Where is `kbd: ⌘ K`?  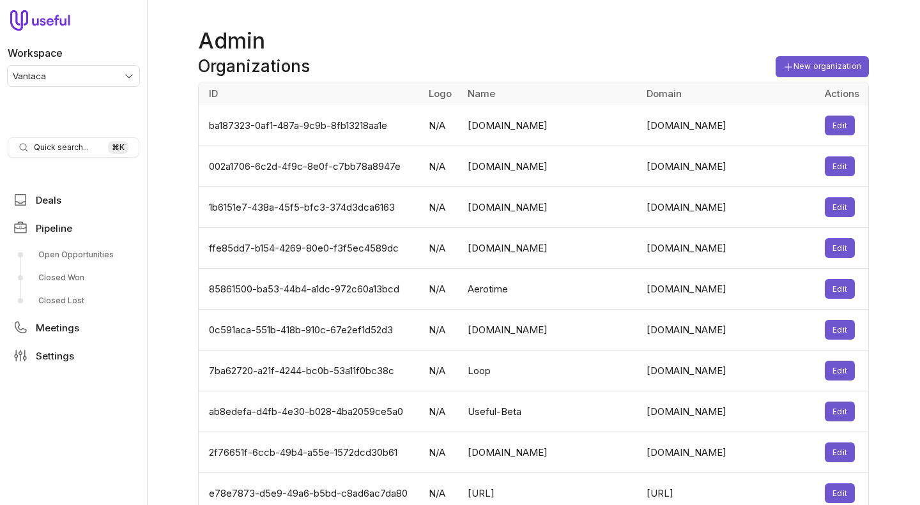 kbd: ⌘ K is located at coordinates (118, 148).